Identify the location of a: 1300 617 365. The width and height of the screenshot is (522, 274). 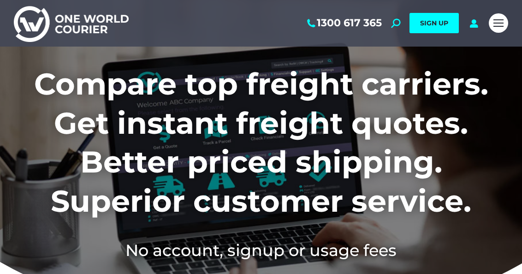
(343, 23).